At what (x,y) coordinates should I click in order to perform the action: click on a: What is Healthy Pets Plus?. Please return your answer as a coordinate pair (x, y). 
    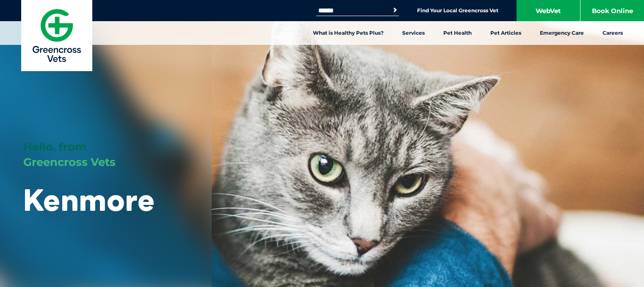
    Looking at the image, I should click on (348, 33).